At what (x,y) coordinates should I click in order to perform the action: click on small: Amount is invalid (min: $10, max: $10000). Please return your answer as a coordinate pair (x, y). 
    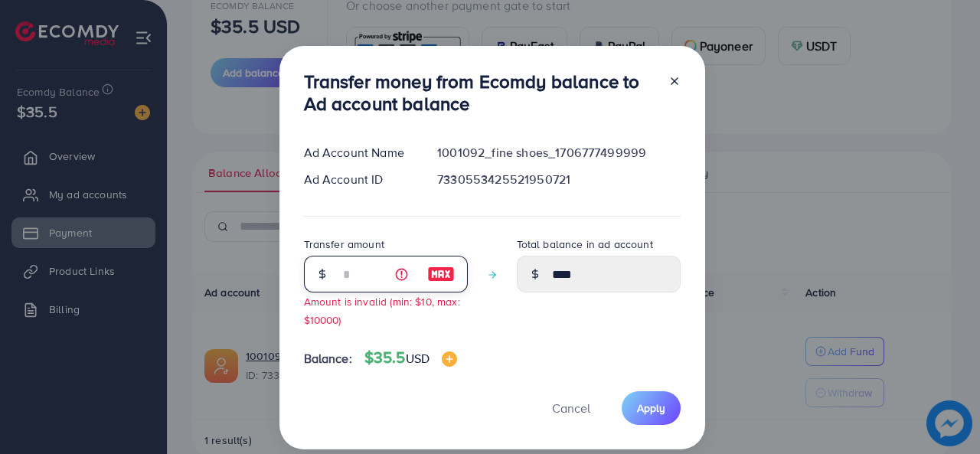
    Looking at the image, I should click on (382, 310).